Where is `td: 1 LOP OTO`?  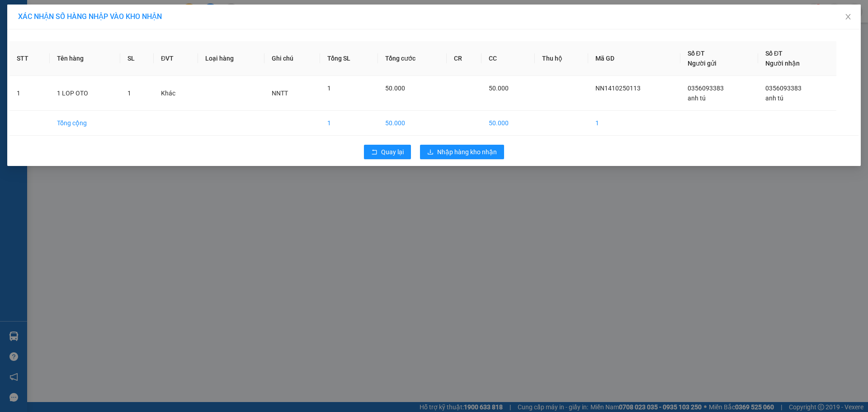
td: 1 LOP OTO is located at coordinates (85, 93).